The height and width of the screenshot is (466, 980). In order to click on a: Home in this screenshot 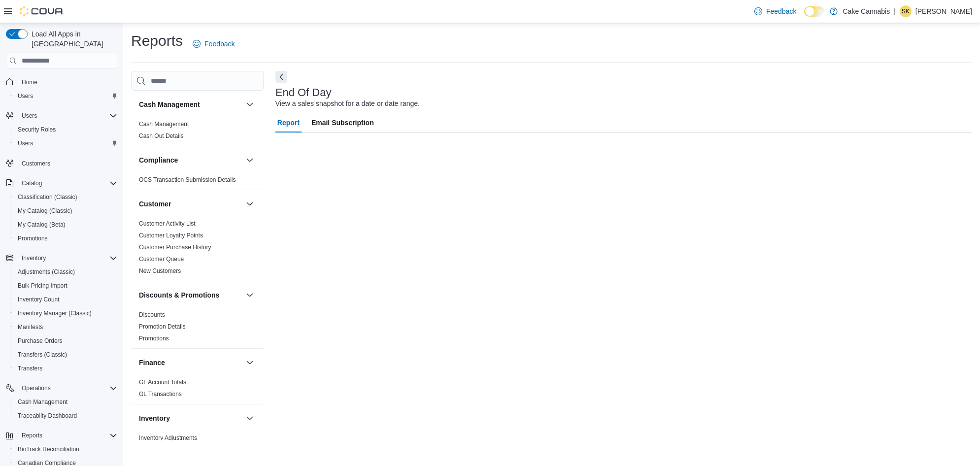, I will do `click(30, 82)`.